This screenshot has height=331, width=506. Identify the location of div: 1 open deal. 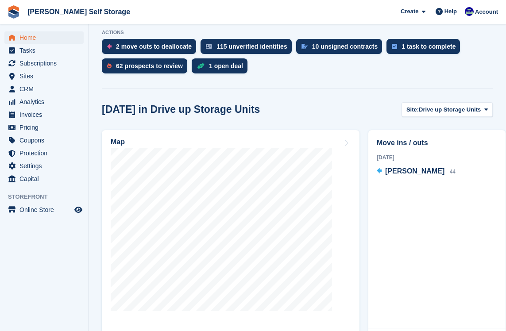
(226, 66).